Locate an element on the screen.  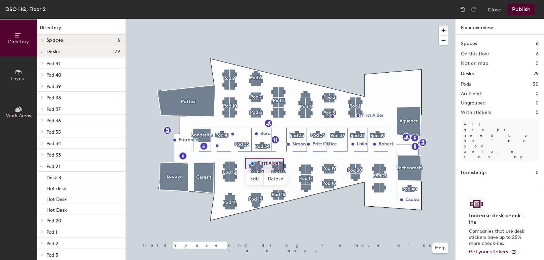
span: Pod 3 is located at coordinates (52, 255).